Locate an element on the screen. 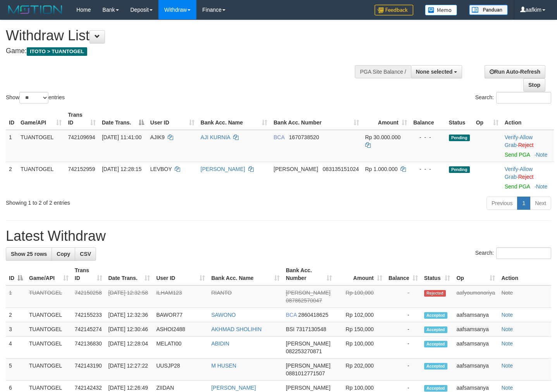 Image resolution: width=557 pixels, height=392 pixels. a: M HUSEN is located at coordinates (223, 366).